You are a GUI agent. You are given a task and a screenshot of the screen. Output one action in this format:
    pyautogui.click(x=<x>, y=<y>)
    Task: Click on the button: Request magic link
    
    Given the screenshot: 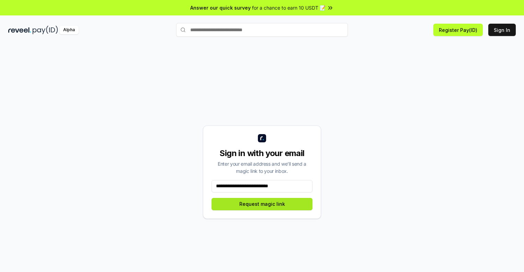 What is the action you would take?
    pyautogui.click(x=262, y=204)
    